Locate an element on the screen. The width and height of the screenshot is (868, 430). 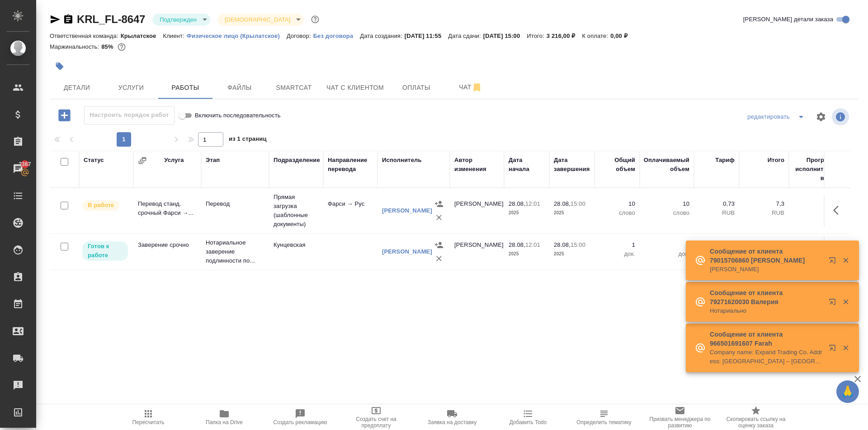
div: Направление перевода is located at coordinates (351, 165).